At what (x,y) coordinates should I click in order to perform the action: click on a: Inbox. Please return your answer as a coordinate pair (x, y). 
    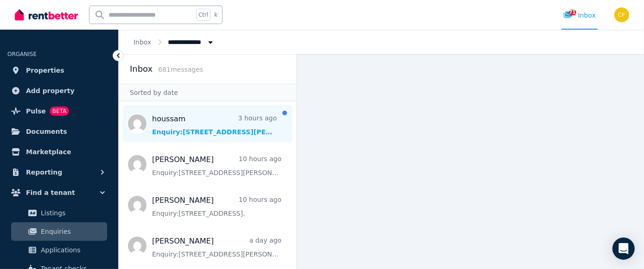
    Looking at the image, I should click on (142, 42).